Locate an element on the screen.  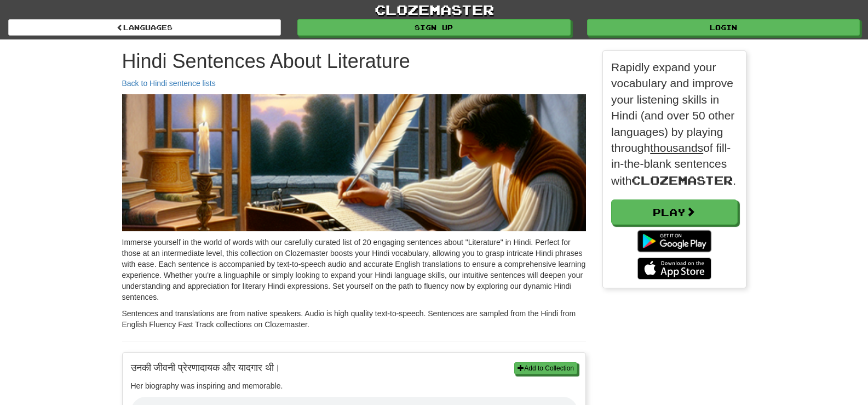
a: Languages is located at coordinates (145, 28).